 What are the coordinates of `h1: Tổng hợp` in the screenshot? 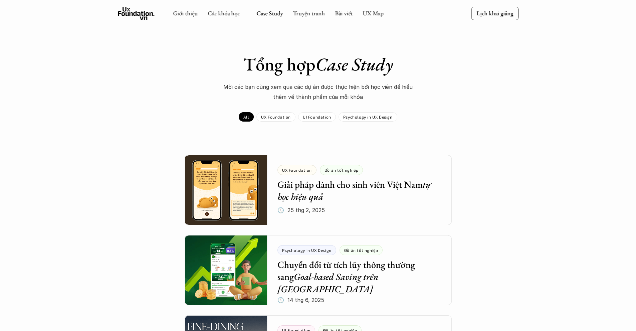 It's located at (318, 64).